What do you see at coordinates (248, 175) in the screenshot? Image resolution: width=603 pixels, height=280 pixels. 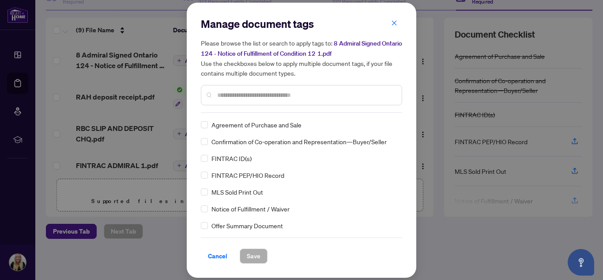 I see `span: FINTRAC PEP/HIO Record` at bounding box center [248, 175].